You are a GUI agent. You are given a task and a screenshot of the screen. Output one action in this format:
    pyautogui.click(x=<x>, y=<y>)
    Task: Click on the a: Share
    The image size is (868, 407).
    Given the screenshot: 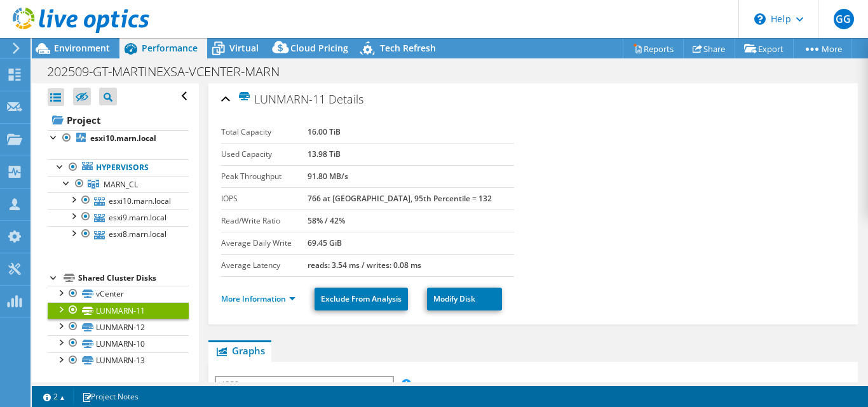 What is the action you would take?
    pyautogui.click(x=709, y=48)
    